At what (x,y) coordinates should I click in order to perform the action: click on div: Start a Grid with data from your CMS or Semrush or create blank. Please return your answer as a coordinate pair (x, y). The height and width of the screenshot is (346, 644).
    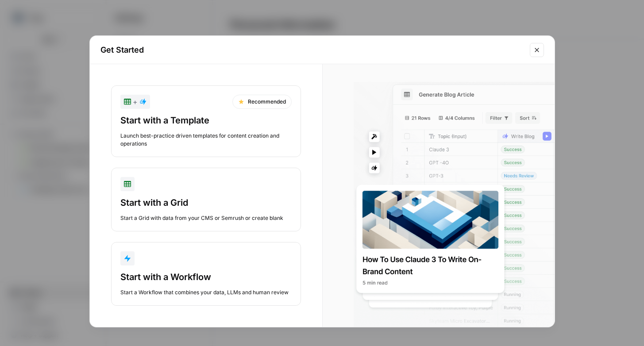
    Looking at the image, I should click on (206, 218).